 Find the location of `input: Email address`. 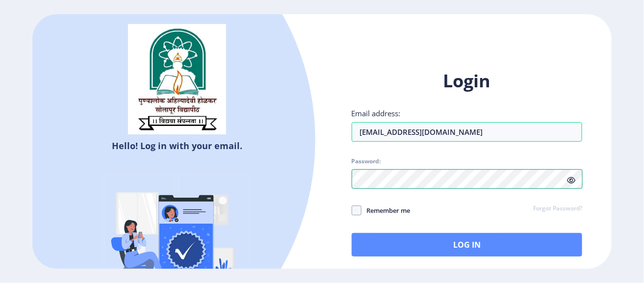

input: Email address is located at coordinates (467, 132).